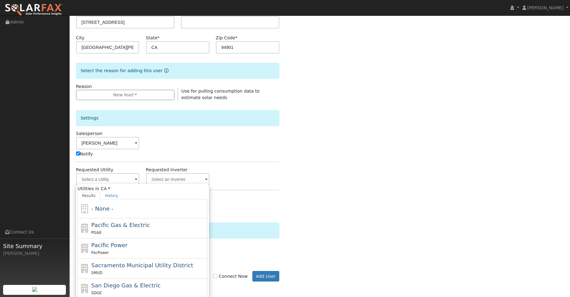  I want to click on label: State, so click(153, 38).